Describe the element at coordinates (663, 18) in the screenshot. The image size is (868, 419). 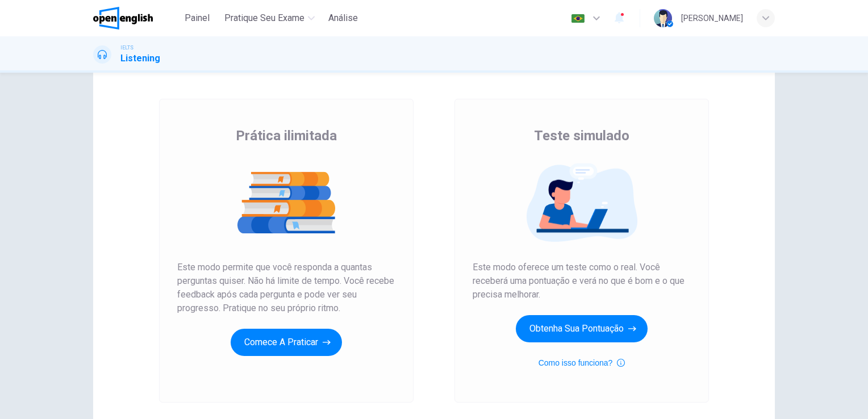
I see `img: Profile picture` at that location.